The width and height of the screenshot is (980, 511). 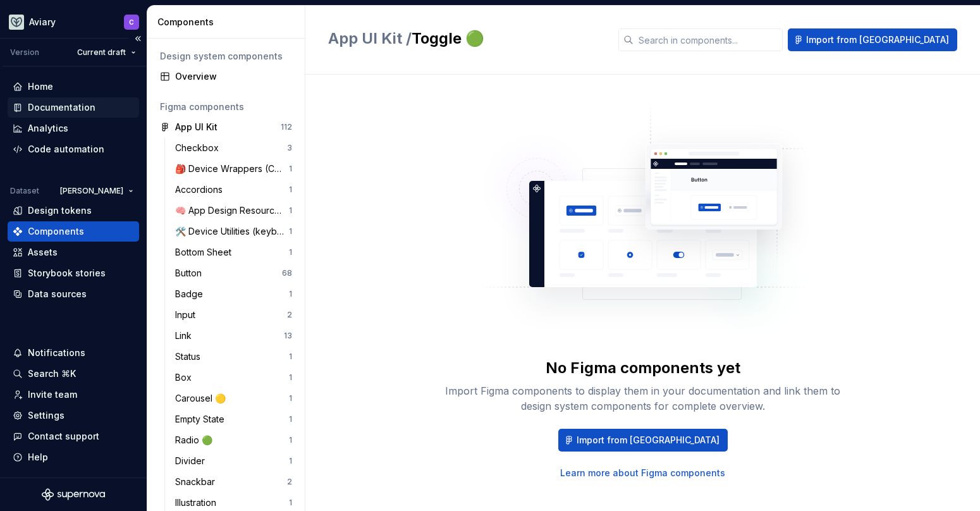 What do you see at coordinates (226, 77) in the screenshot?
I see `a: Overview` at bounding box center [226, 77].